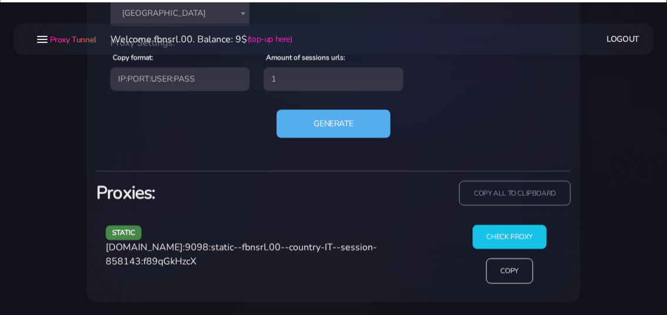 The image size is (667, 315). I want to click on li: Welcome fbnsrl.00. Balance: 9$, so click(194, 39).